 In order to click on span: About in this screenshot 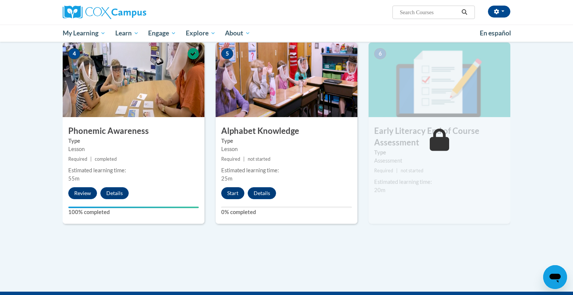, I will do `click(237, 33)`.